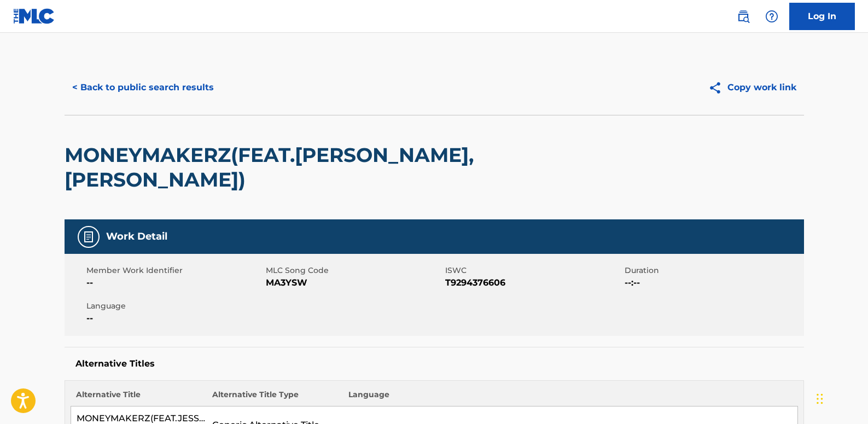 Image resolution: width=868 pixels, height=424 pixels. What do you see at coordinates (713, 271) in the screenshot?
I see `span: Duration` at bounding box center [713, 271].